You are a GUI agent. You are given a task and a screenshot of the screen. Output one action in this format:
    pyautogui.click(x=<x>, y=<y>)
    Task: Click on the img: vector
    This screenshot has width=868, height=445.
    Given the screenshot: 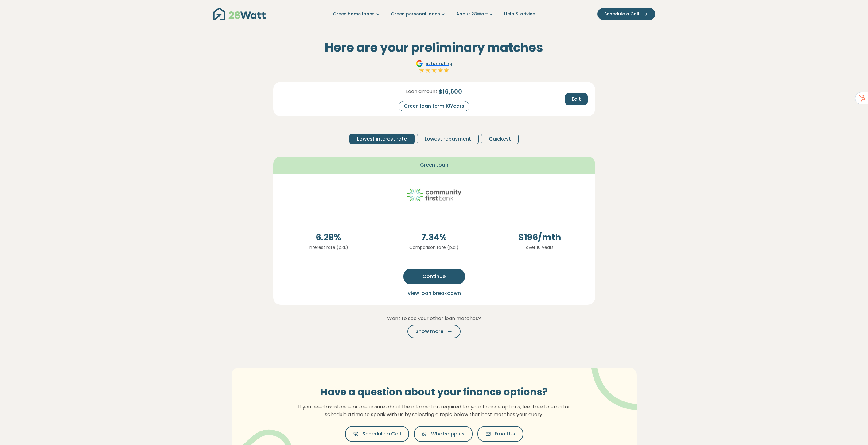 What is the action you would take?
    pyautogui.click(x=615, y=381)
    